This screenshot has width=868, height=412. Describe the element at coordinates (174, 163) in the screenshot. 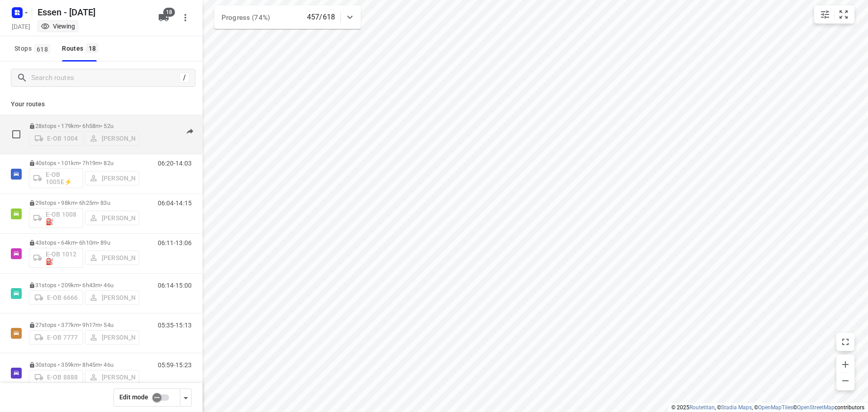

I see `p: 06:20-14:03` at that location.